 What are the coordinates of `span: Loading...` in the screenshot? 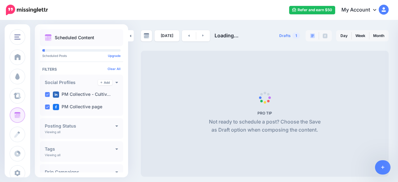 It's located at (226, 35).